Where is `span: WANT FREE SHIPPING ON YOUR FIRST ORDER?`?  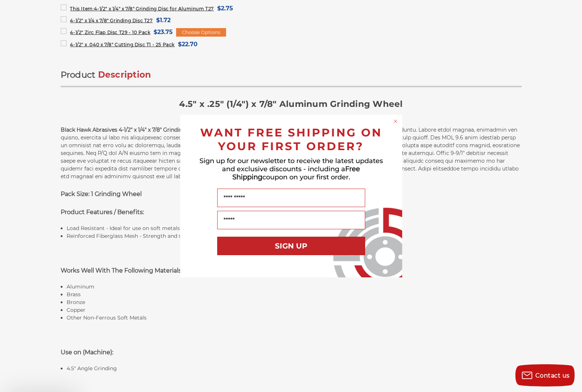
span: WANT FREE SHIPPING ON YOUR FIRST ORDER? is located at coordinates (291, 139).